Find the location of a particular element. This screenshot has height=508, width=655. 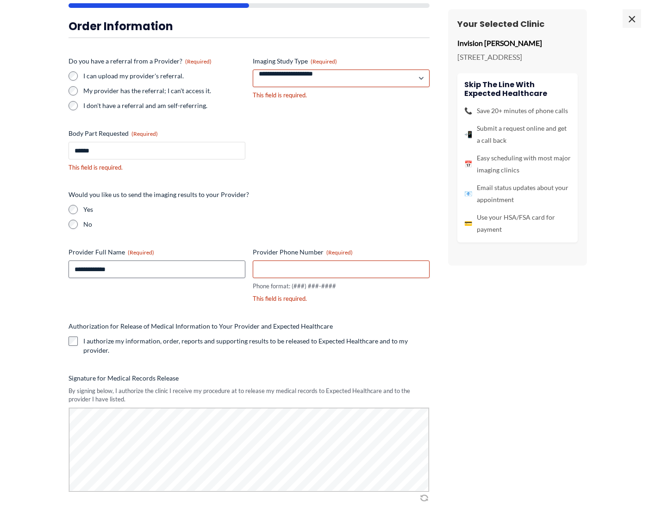

label: Provider Phone Number is located at coordinates (341, 252).